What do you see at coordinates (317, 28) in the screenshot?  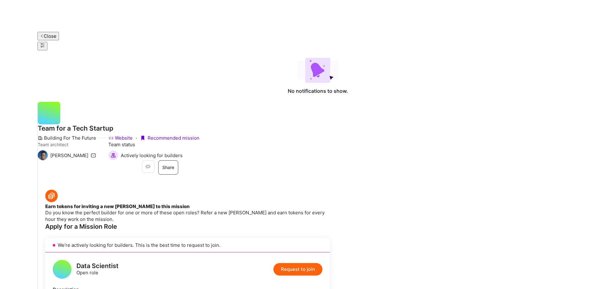 I see `div: Sign In` at bounding box center [317, 28].